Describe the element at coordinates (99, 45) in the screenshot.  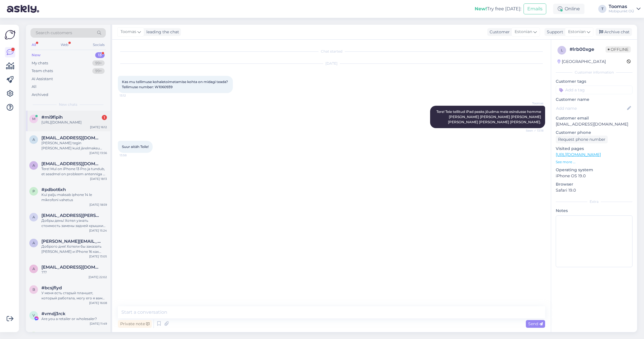
I see `div: Socials` at that location.